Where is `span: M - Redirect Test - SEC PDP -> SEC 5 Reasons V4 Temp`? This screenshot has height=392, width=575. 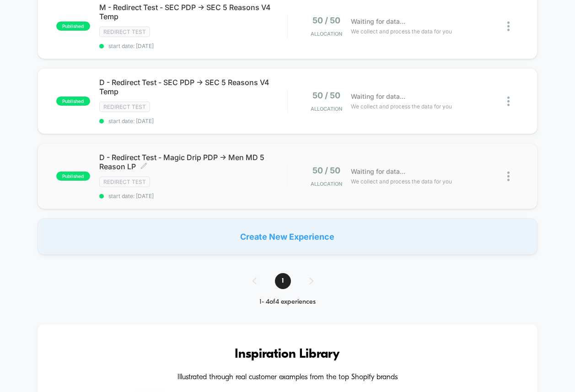
span: M - Redirect Test - SEC PDP -> SEC 5 Reasons V4 Temp is located at coordinates (193, 12).